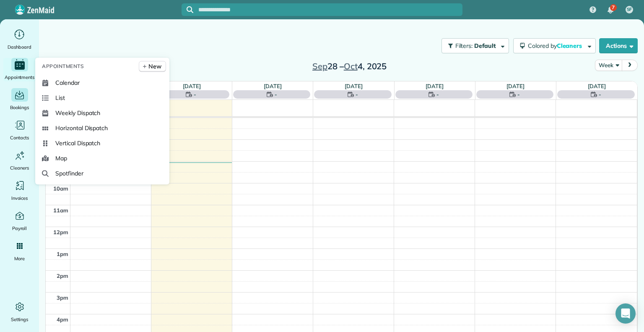 The width and height of the screenshot is (644, 332). Describe the element at coordinates (81, 128) in the screenshot. I see `span: Horizontal Dispatch` at that location.